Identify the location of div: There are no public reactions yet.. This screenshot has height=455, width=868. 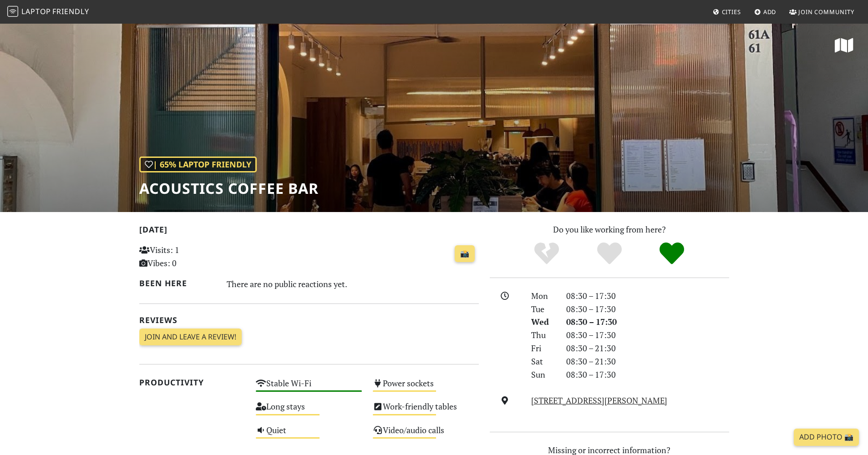
(352, 284).